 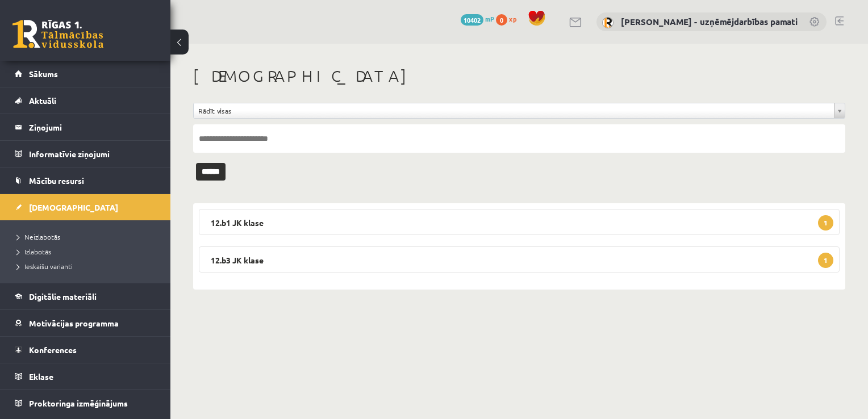 I want to click on span: Digitālie materiāli, so click(x=62, y=296).